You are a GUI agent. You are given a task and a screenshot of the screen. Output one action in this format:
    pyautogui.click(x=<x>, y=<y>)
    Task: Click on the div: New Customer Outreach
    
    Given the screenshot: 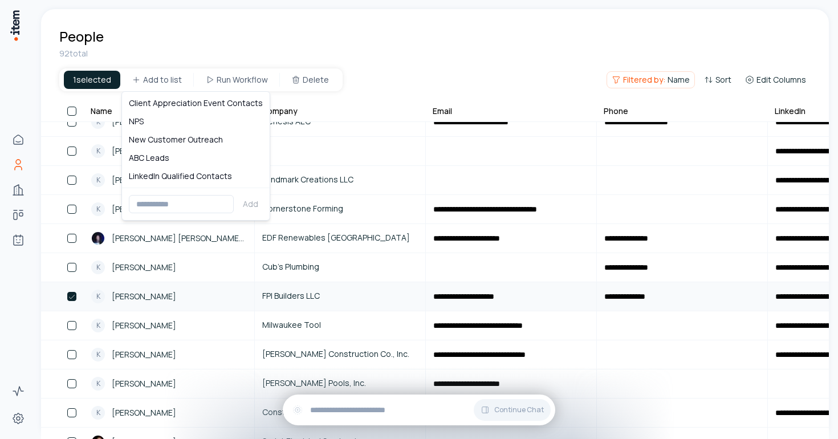 What is the action you would take?
    pyautogui.click(x=196, y=140)
    